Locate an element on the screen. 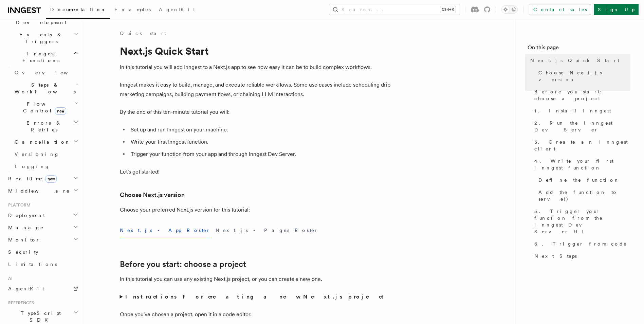  span: Next Steps is located at coordinates (555, 255).